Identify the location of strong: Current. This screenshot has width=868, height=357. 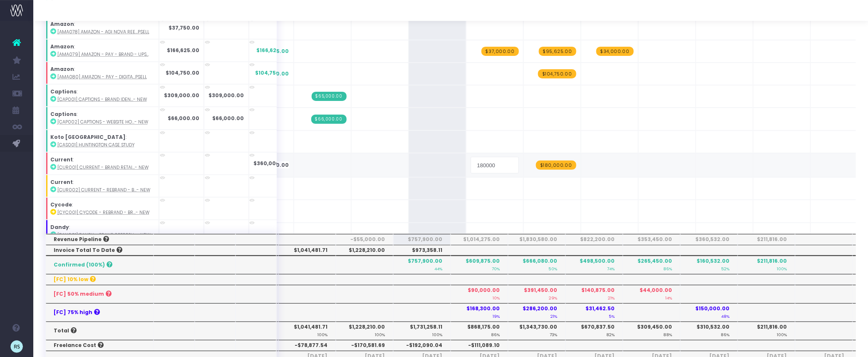
(62, 181).